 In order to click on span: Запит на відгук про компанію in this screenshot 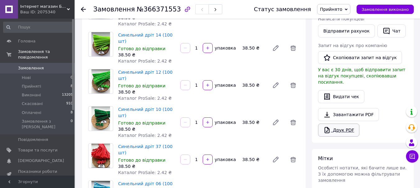, I will do `click(352, 46)`.